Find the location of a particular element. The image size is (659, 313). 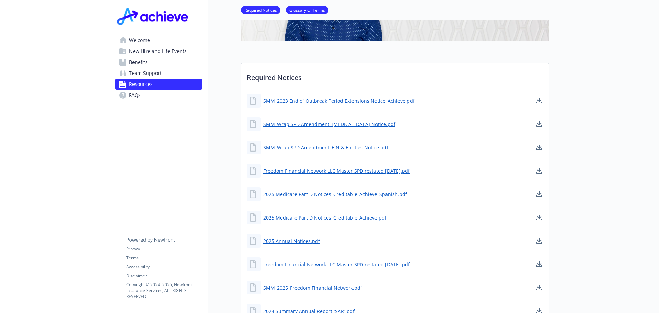

a: Resources is located at coordinates (159, 84).